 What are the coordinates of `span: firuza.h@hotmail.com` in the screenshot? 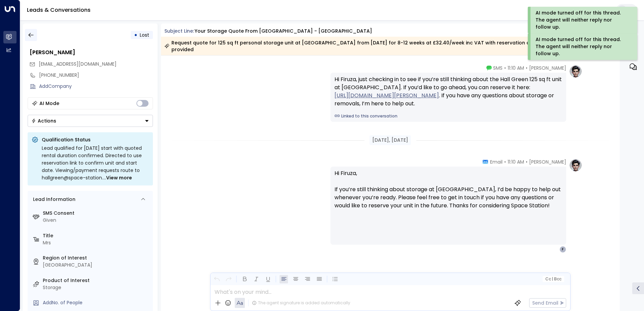 It's located at (77, 64).